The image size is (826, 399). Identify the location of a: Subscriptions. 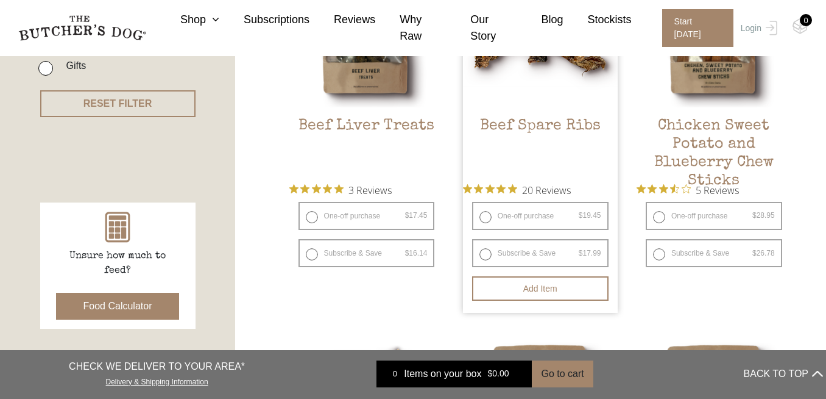
(265, 20).